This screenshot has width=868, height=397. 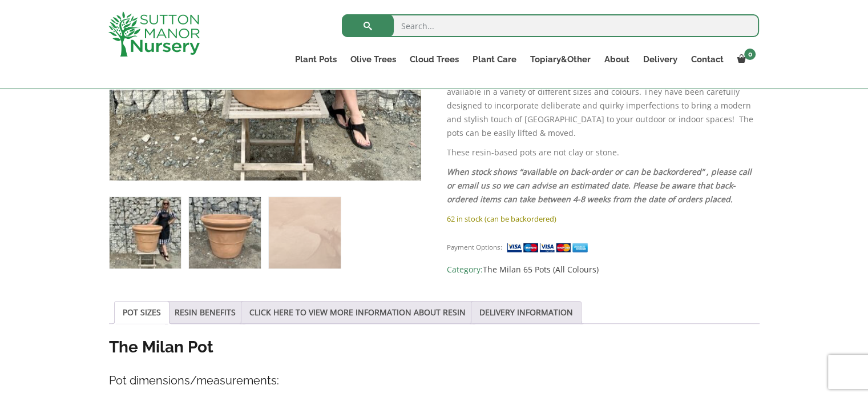 What do you see at coordinates (154, 34) in the screenshot?
I see `img: logo` at bounding box center [154, 34].